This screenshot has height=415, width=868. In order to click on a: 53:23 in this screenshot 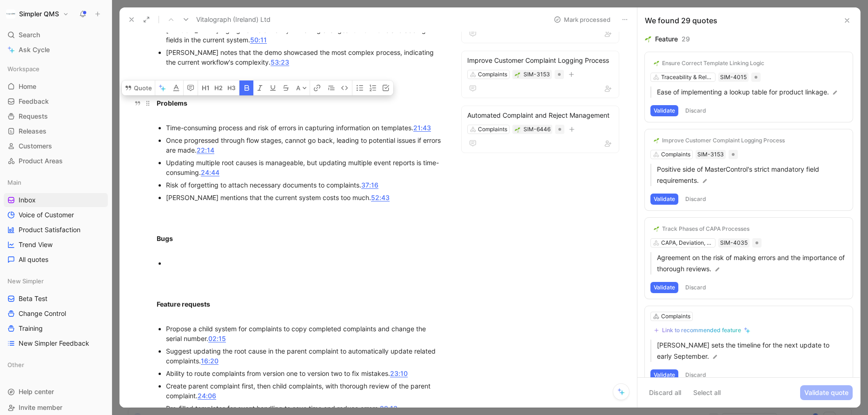, I will do `click(280, 62)`.